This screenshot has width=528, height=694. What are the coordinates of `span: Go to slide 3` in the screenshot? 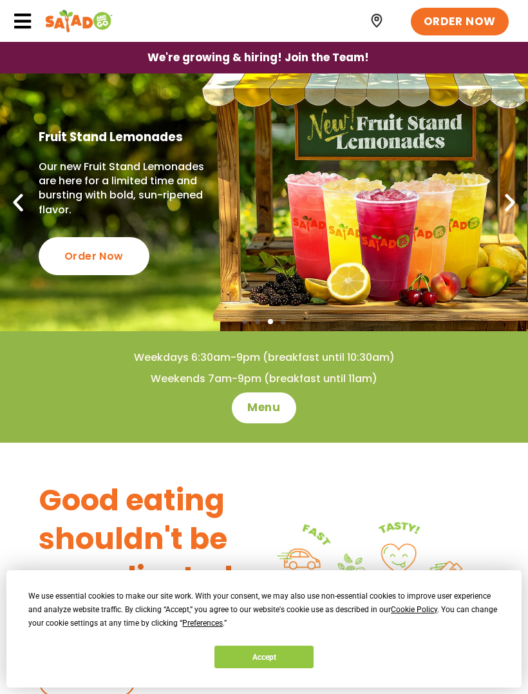 It's located at (271, 322).